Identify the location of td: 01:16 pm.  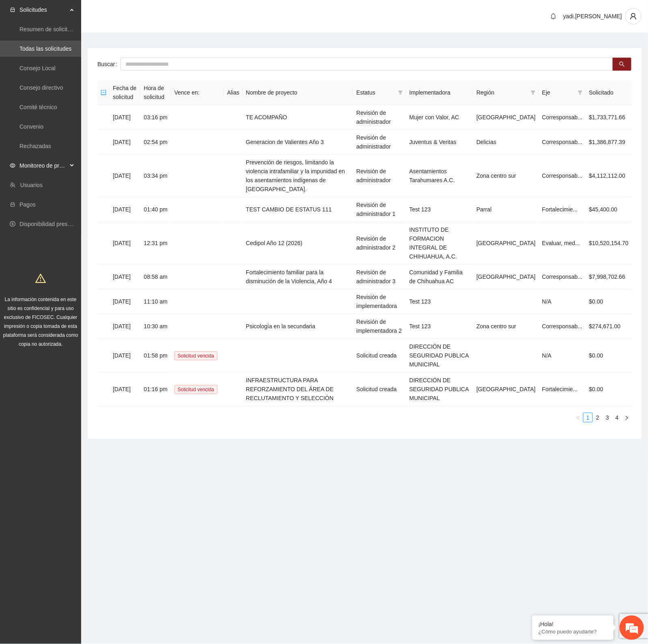
(155, 389).